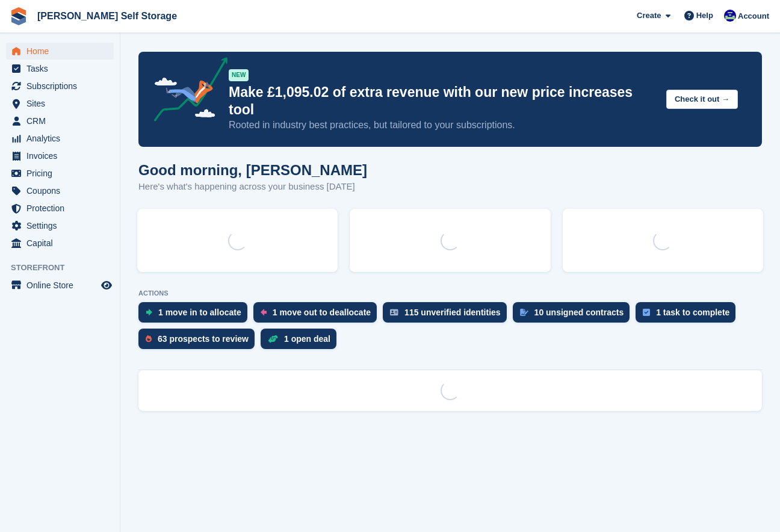  I want to click on a: 115 unverified identities, so click(448, 315).